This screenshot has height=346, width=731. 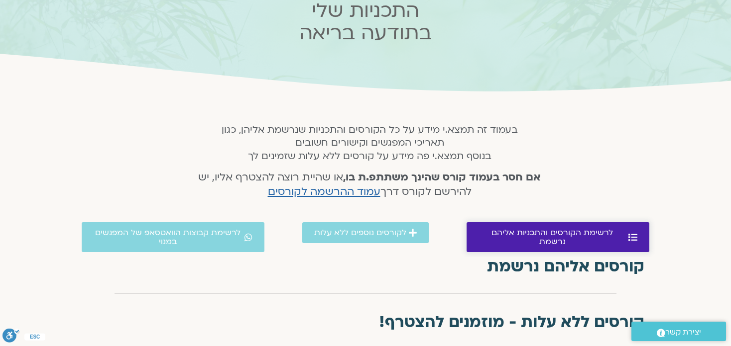 What do you see at coordinates (324, 192) in the screenshot?
I see `span: עמוד ההרשמה לקורסים` at bounding box center [324, 192].